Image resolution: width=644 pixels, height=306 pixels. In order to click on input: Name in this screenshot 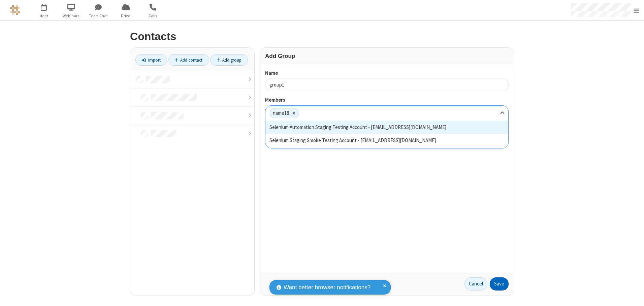, I will do `click(387, 85)`.